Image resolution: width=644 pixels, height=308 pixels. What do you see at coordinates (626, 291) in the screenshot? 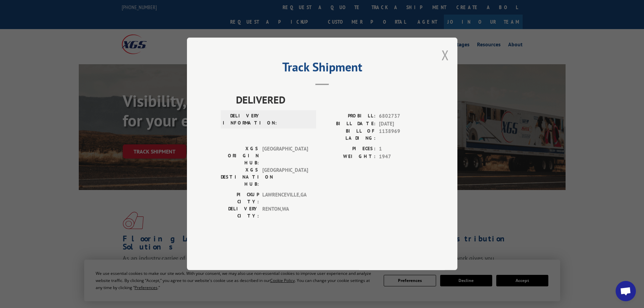
I see `a: Open chat` at bounding box center [626, 291].